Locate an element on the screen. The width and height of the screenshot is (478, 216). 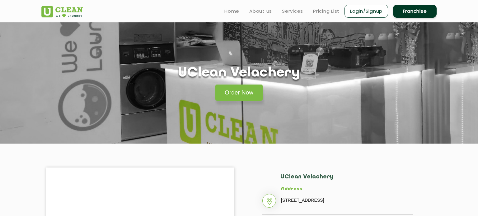
a: Home is located at coordinates (232, 11).